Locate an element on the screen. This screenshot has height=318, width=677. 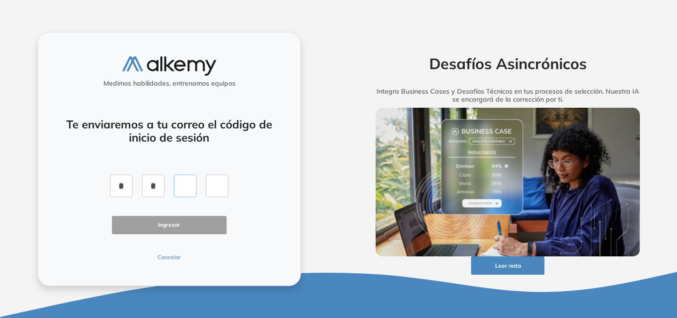
div: Widget de chat is located at coordinates (592, 263).